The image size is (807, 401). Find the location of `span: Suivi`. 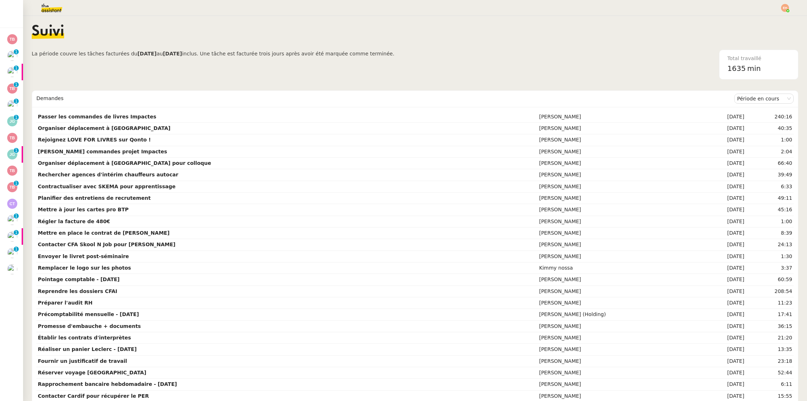

span: Suivi is located at coordinates (48, 32).